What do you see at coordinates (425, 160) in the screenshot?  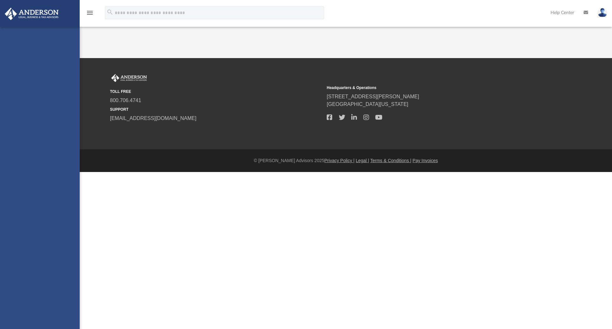 I see `a: Pay Invoices` at bounding box center [425, 160].